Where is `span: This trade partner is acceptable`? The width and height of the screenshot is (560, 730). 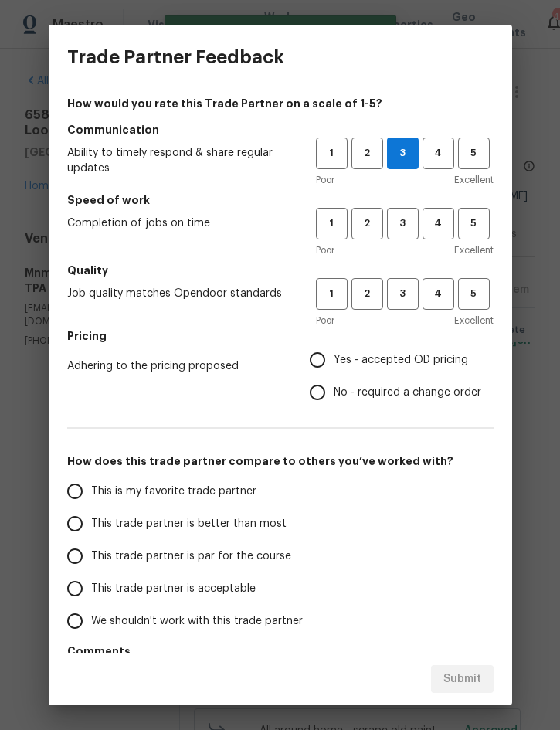
span: This trade partner is acceptable is located at coordinates (173, 589).